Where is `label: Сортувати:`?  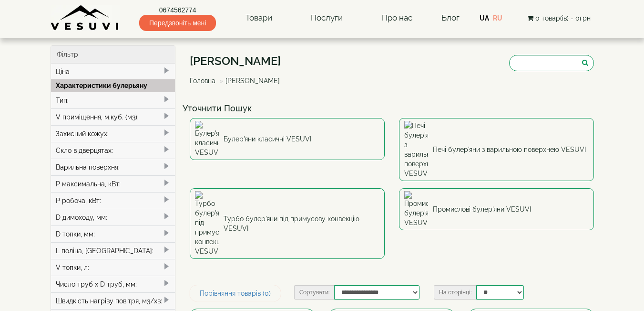 label: Сортувати: is located at coordinates (314, 292).